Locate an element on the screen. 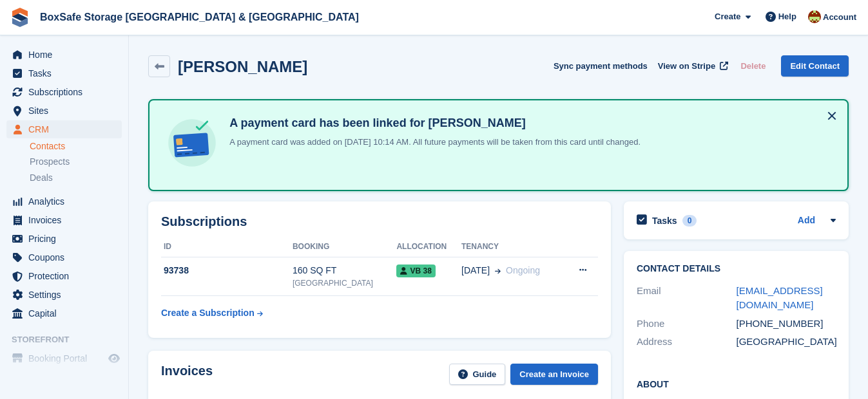 This screenshot has height=399, width=868. span: VB 38 is located at coordinates (415, 271).